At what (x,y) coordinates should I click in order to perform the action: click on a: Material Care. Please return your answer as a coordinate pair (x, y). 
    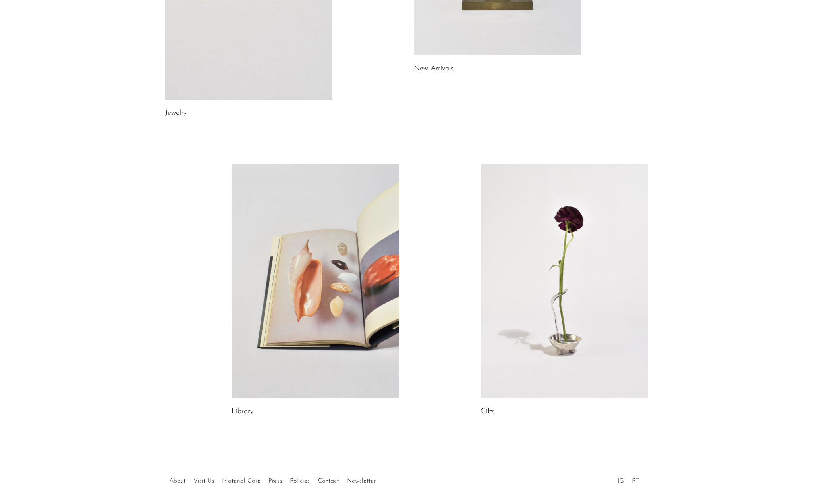
    Looking at the image, I should click on (241, 481).